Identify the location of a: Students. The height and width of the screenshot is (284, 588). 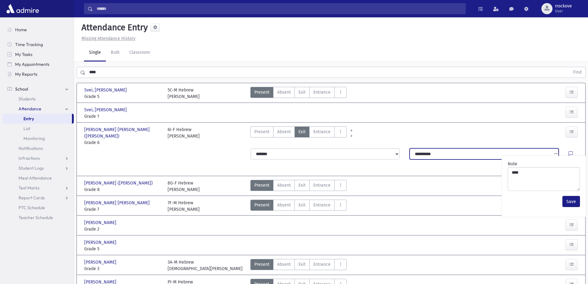
(38, 99).